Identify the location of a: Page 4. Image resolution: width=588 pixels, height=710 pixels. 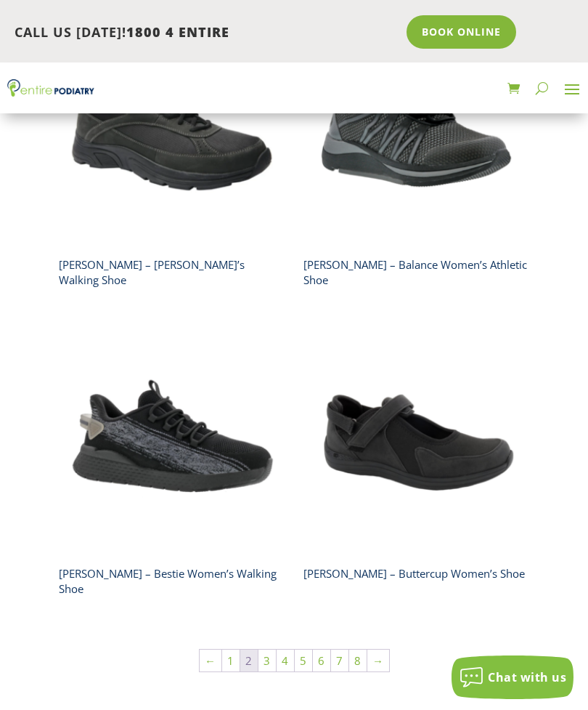
(286, 661).